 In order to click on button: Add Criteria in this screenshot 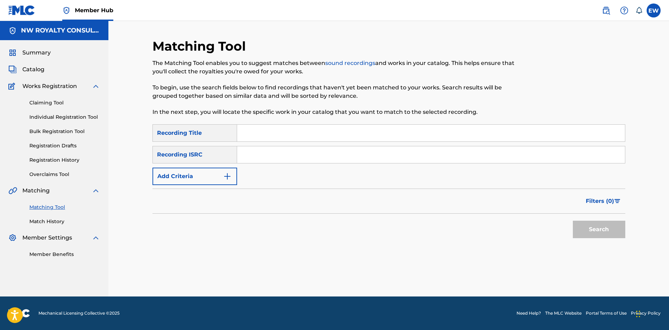, I will do `click(195, 177)`.